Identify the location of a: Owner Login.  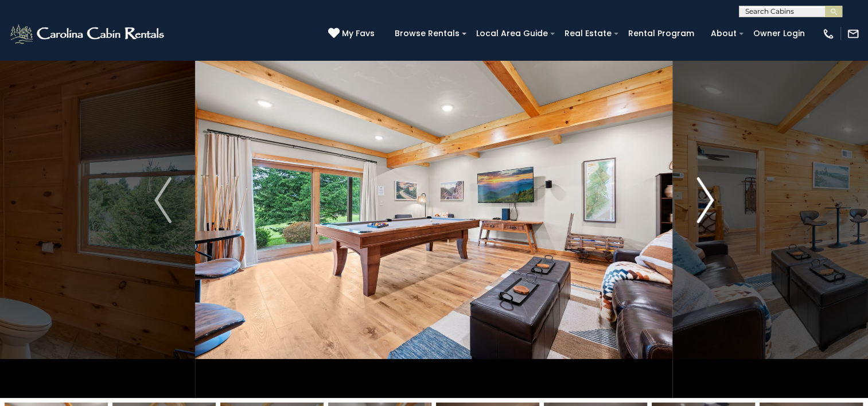
(779, 33).